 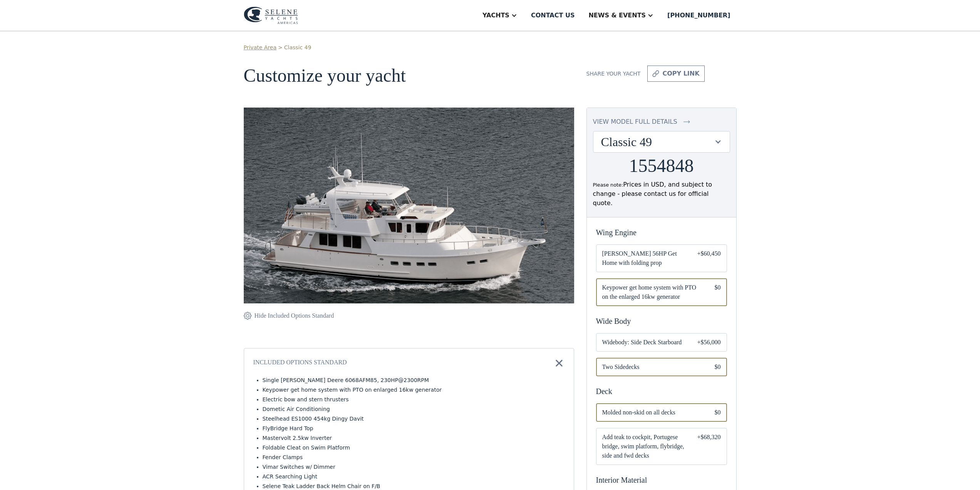 I want to click on div: Included Options Standard, so click(x=300, y=363).